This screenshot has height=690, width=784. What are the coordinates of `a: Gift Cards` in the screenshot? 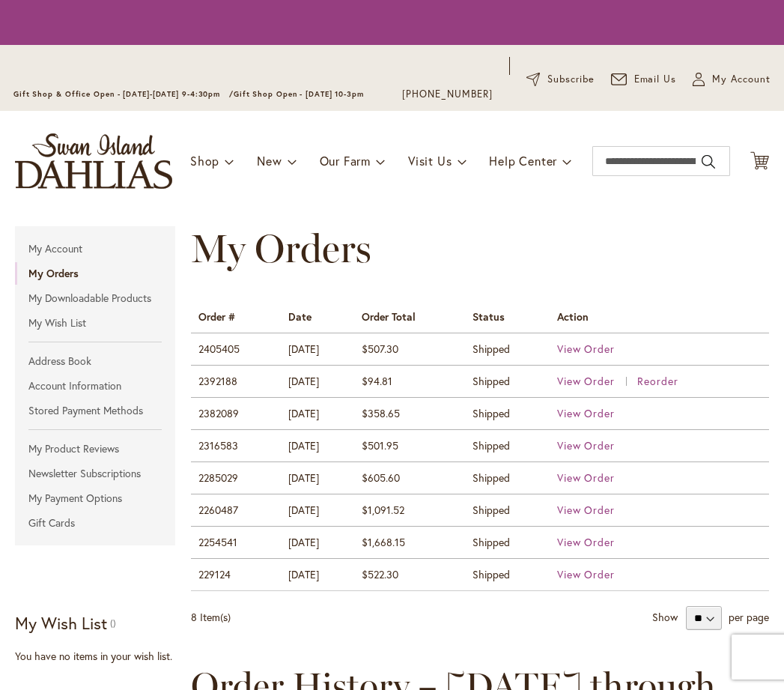 It's located at (95, 522).